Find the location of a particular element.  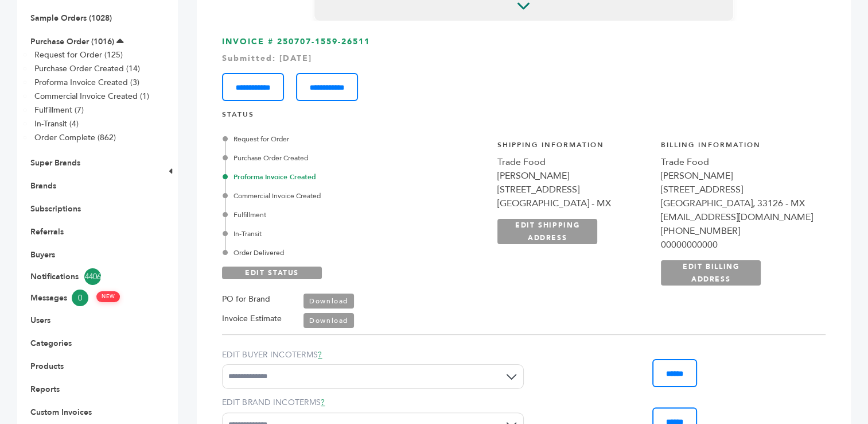

a: Custom Invoices is located at coordinates (61, 411).